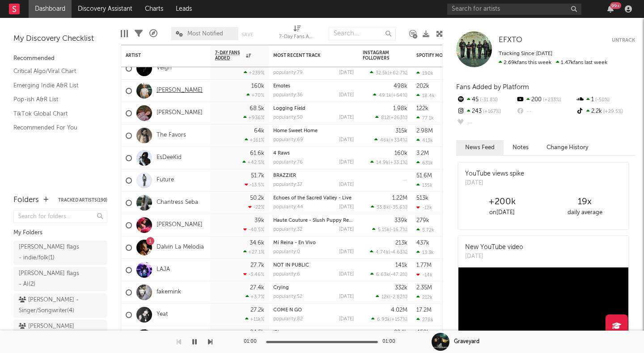 The height and width of the screenshot is (353, 644). Describe the element at coordinates (314, 131) in the screenshot. I see `div: Home Sweet Home` at that location.